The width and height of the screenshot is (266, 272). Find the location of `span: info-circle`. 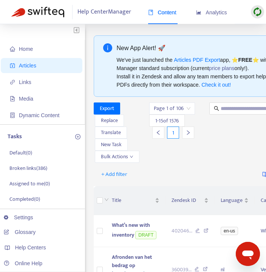

span: info-circle is located at coordinates (108, 48).